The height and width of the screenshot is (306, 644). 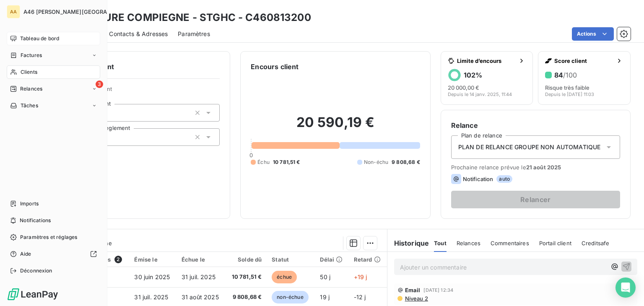 I want to click on a: 3Relances, so click(x=53, y=89).